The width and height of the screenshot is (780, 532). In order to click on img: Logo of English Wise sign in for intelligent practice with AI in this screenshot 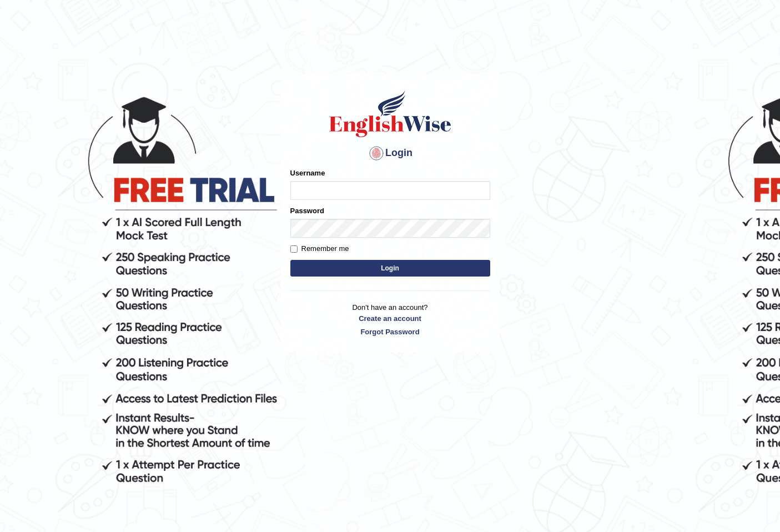, I will do `click(390, 114)`.